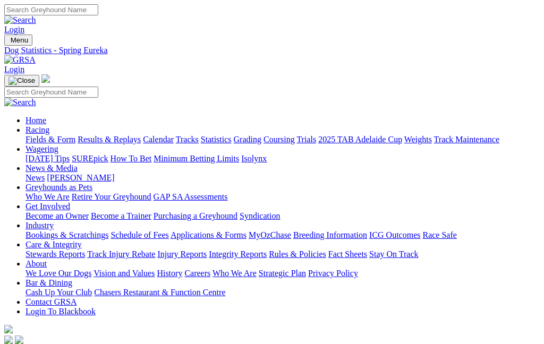 The image size is (544, 344). I want to click on a: Chasers Restaurant & Function Centre, so click(159, 292).